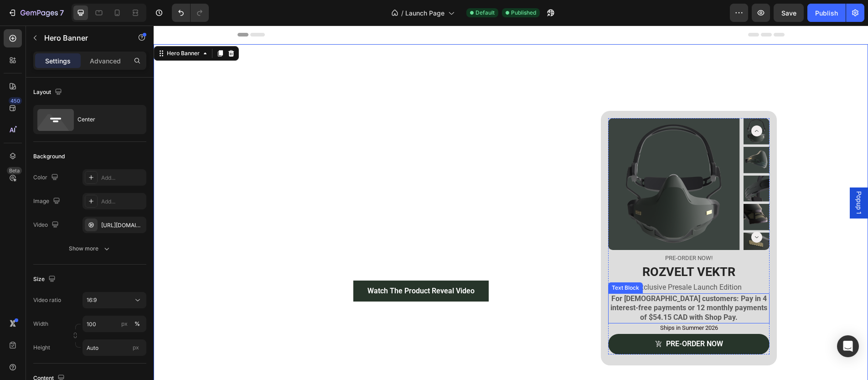  Describe the element at coordinates (124, 324) in the screenshot. I see `div: px` at that location.